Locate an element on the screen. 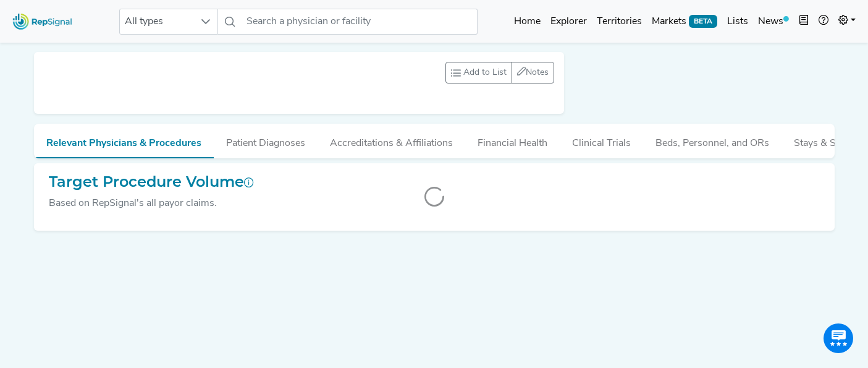 The image size is (868, 368). button: Beds, Personnel, and ORs is located at coordinates (713, 141).